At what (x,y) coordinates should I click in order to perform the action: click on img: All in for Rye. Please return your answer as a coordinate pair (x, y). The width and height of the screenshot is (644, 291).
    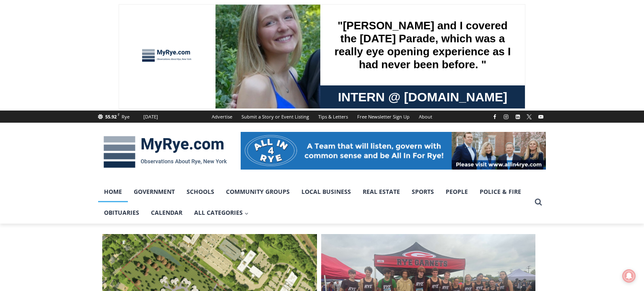
    Looking at the image, I should click on (393, 151).